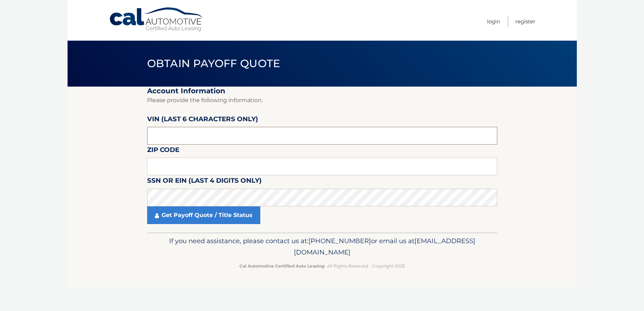 This screenshot has width=644, height=311. What do you see at coordinates (214, 63) in the screenshot?
I see `span: Obtain Payoff Quote` at bounding box center [214, 63].